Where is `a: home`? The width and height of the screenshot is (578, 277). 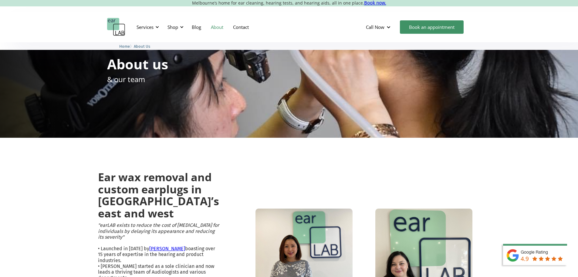 a: home is located at coordinates (116, 27).